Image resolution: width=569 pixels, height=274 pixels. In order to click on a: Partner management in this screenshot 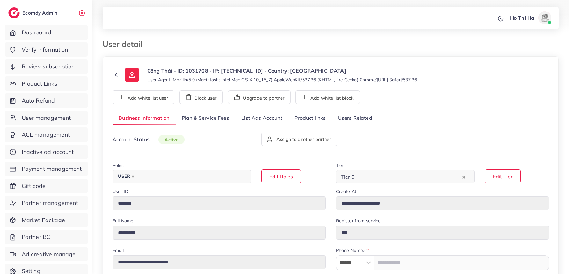, I will do `click(46, 203)`.